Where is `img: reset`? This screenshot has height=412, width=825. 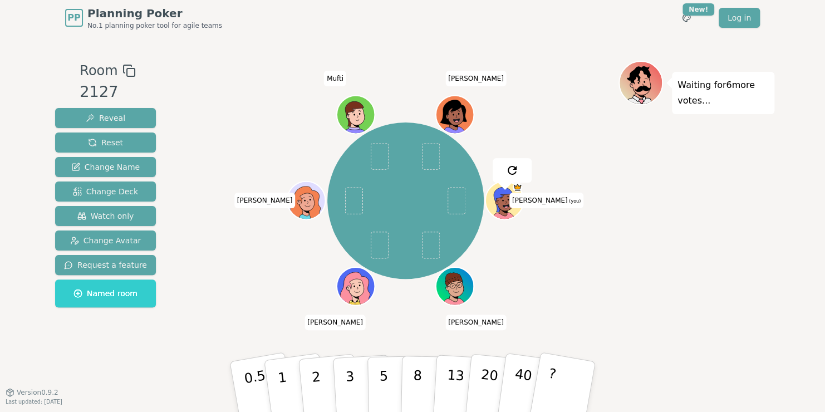
img: reset is located at coordinates (512, 170).